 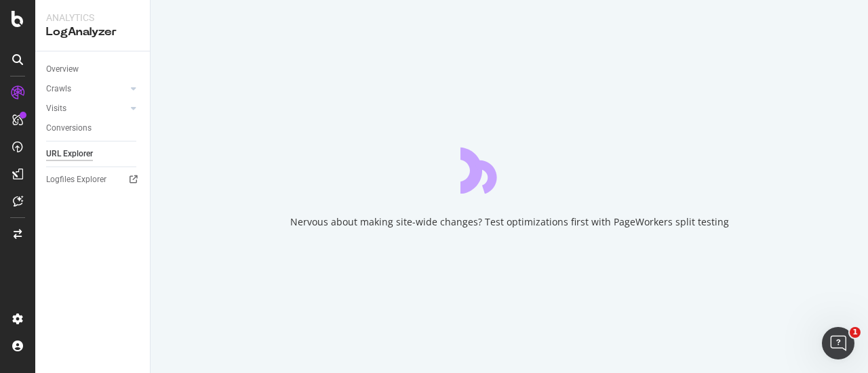 I want to click on a: Crawls, so click(x=86, y=89).